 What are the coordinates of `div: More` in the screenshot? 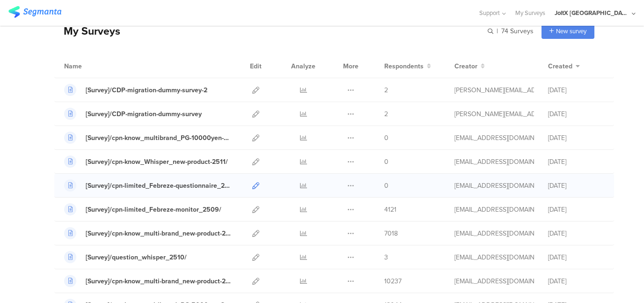 It's located at (351, 66).